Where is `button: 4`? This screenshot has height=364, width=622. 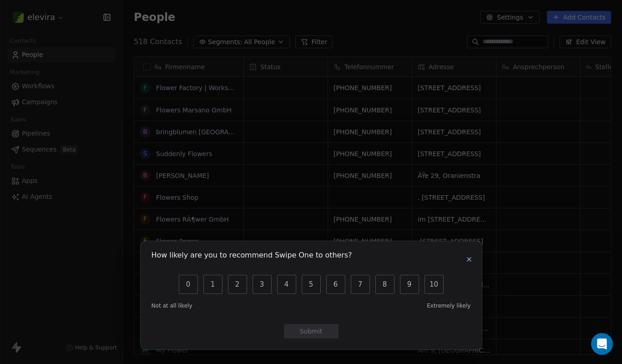
button: 4 is located at coordinates (286, 284).